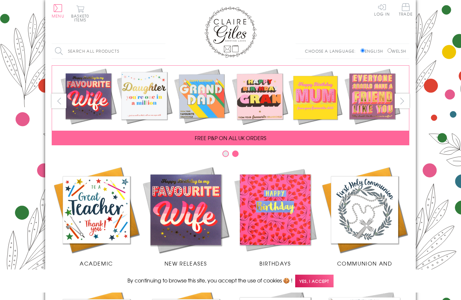 This screenshot has width=461, height=300. I want to click on button: Carousel Page 2 (Current Slide), so click(235, 154).